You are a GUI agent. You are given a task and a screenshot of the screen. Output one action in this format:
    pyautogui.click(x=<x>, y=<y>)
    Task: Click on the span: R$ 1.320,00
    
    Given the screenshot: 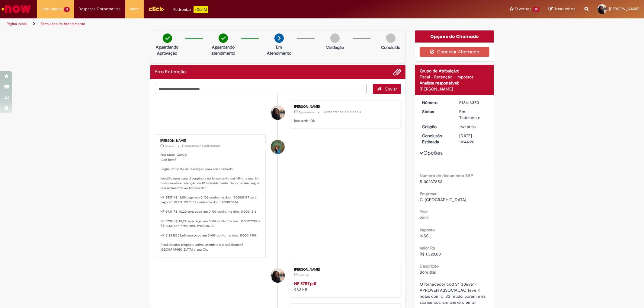 What is the action you would take?
    pyautogui.click(x=431, y=254)
    